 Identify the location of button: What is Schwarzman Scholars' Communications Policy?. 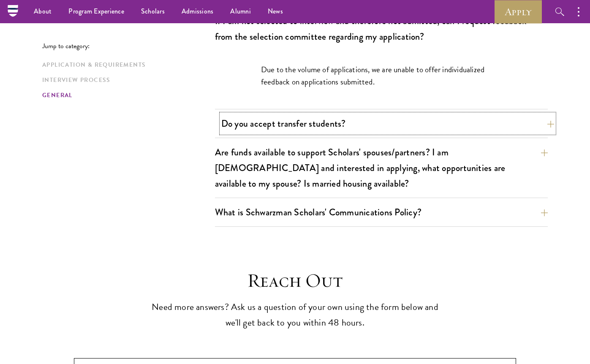
(381, 212).